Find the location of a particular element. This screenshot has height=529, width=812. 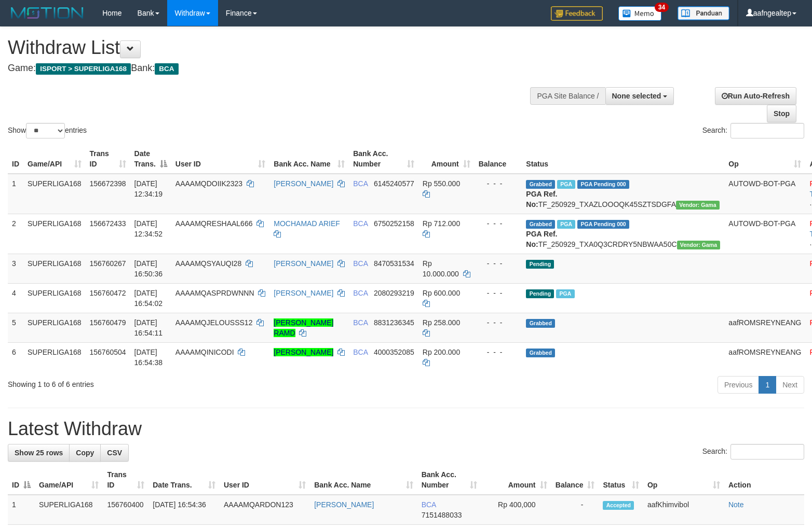

a: Stop is located at coordinates (781, 114).